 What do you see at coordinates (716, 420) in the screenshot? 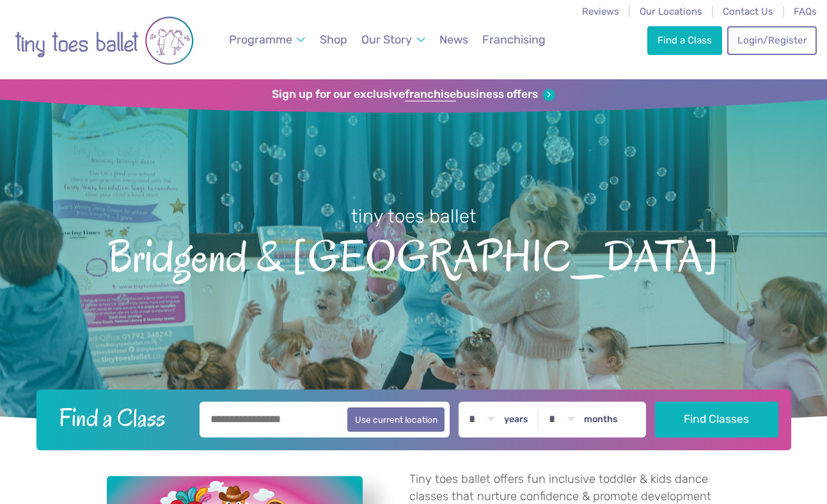
I see `button: Find Classes` at bounding box center [716, 420].